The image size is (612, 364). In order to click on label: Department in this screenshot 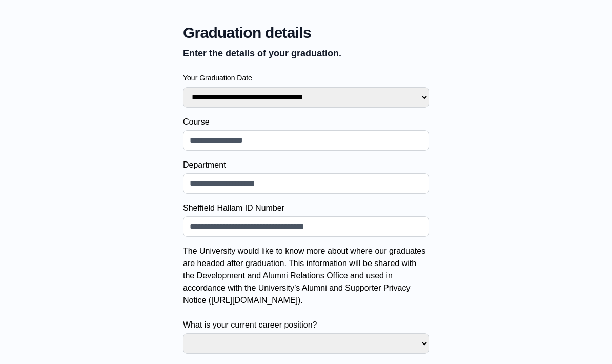, I will do `click(306, 165)`.